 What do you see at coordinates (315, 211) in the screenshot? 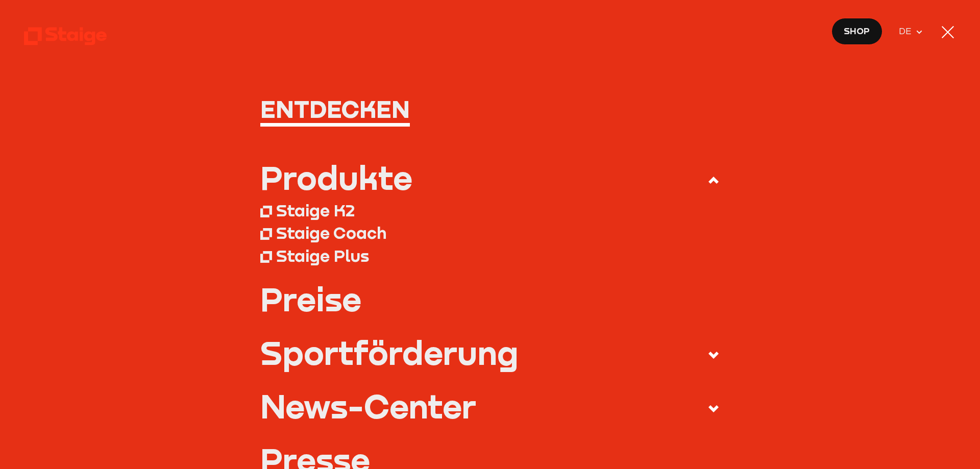
I see `div: Staige K2` at bounding box center [315, 211].